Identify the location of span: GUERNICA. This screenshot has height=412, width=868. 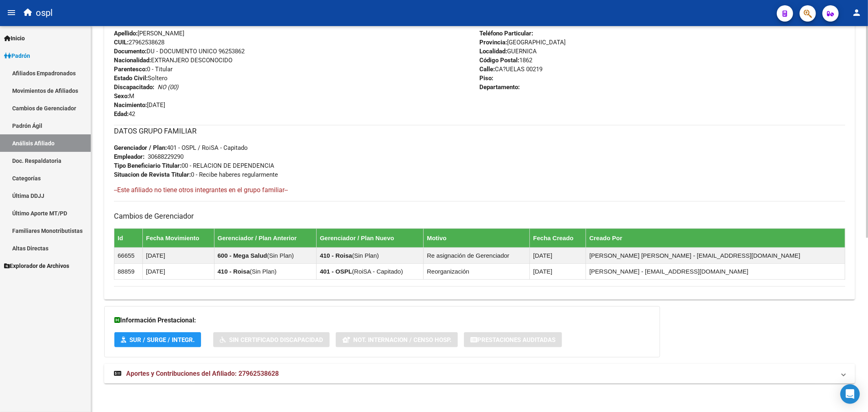
(509, 51).